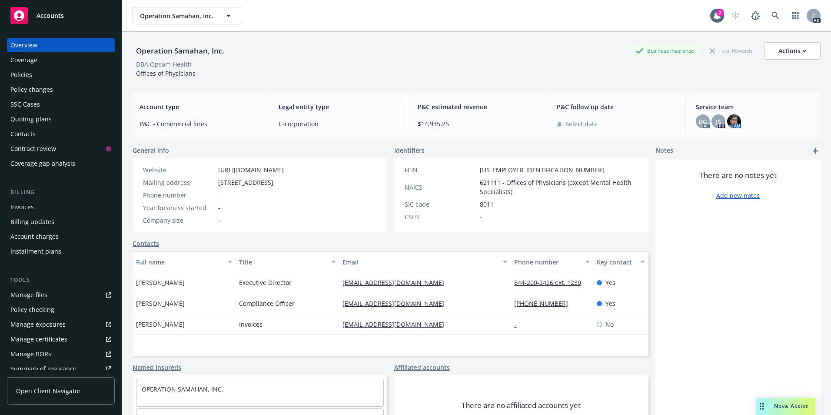  What do you see at coordinates (337, 107) in the screenshot?
I see `span: Legal entity type` at bounding box center [337, 107].